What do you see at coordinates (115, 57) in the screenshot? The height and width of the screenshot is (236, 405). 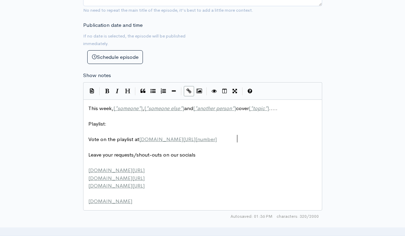 I see `button: Schedule episode` at bounding box center [115, 57].